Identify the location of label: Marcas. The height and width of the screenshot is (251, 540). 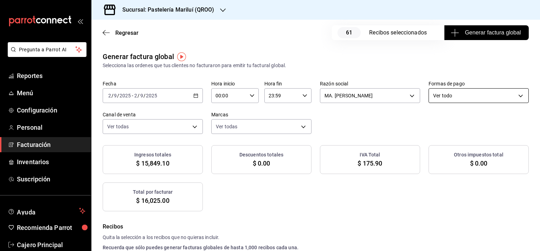
(261, 115).